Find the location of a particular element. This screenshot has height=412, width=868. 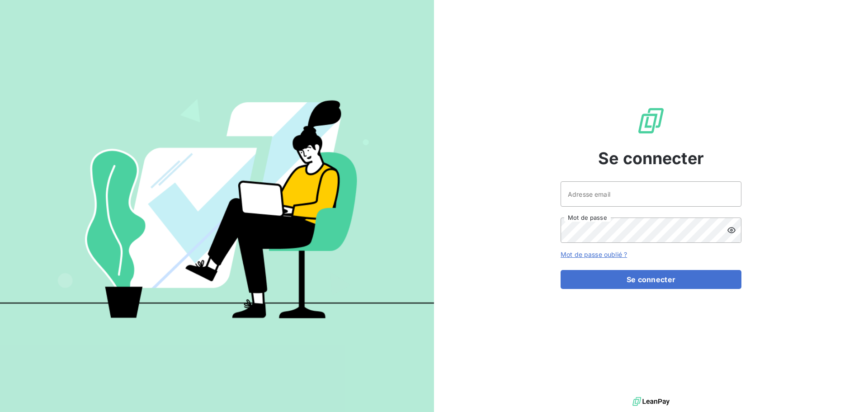

a: Mot de passe oublié ? is located at coordinates (594, 254).